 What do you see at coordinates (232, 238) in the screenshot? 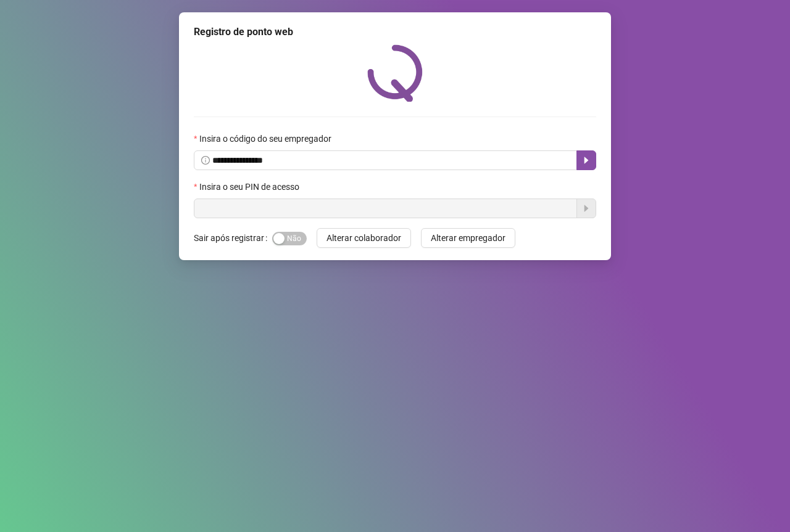
I see `label: Sair após registrar` at bounding box center [232, 238].